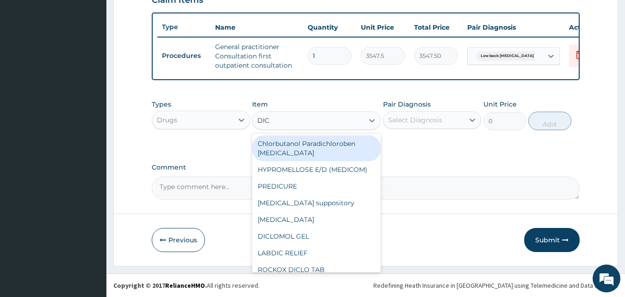  Describe the element at coordinates (436, 27) in the screenshot. I see `th: Total Price` at that location.